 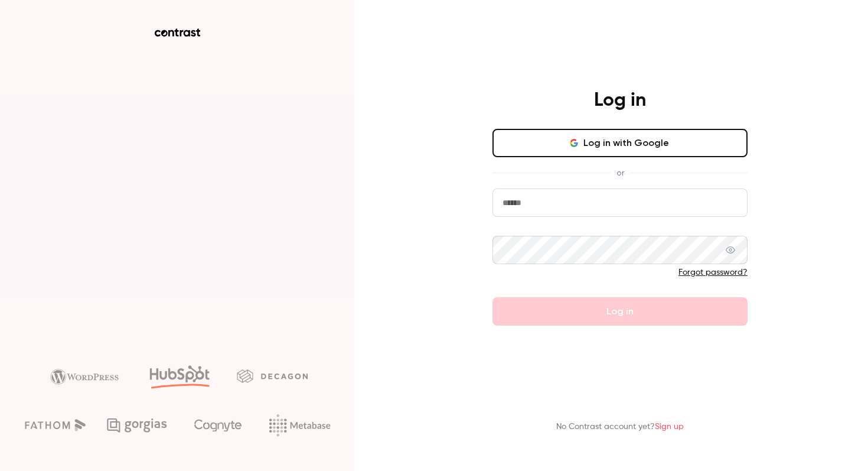 I want to click on span: or, so click(x=620, y=172).